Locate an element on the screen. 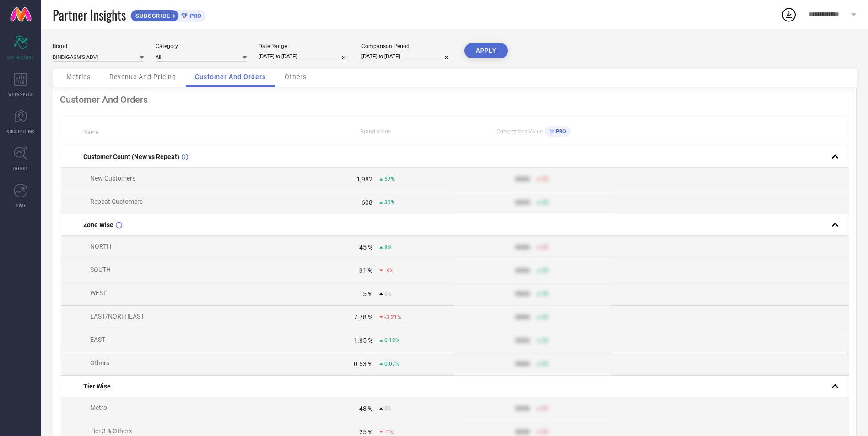 The height and width of the screenshot is (436, 868). span: 0.07% is located at coordinates (391, 364).